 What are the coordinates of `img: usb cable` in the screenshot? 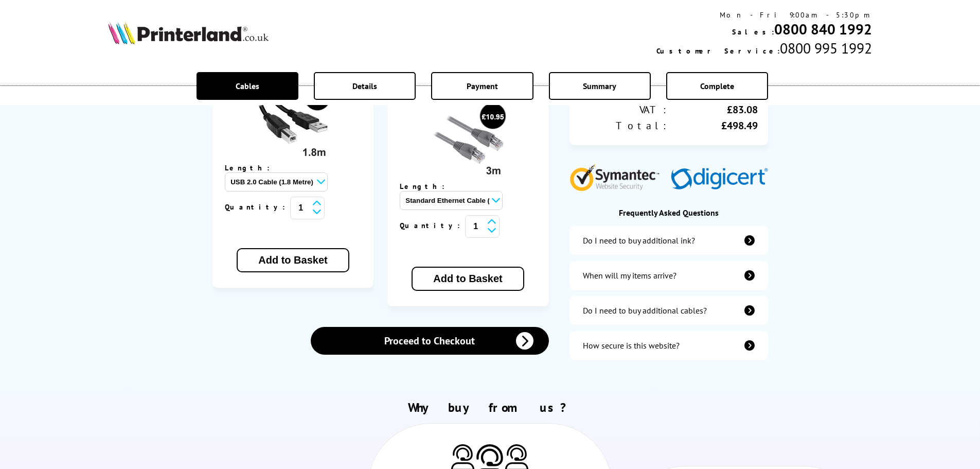 It's located at (293, 123).